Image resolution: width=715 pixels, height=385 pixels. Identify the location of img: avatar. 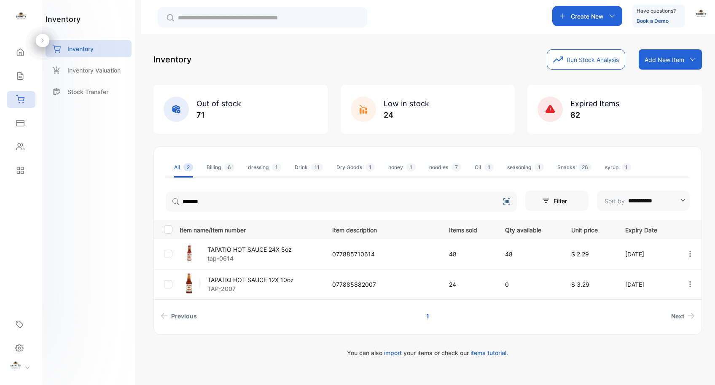
(701, 15).